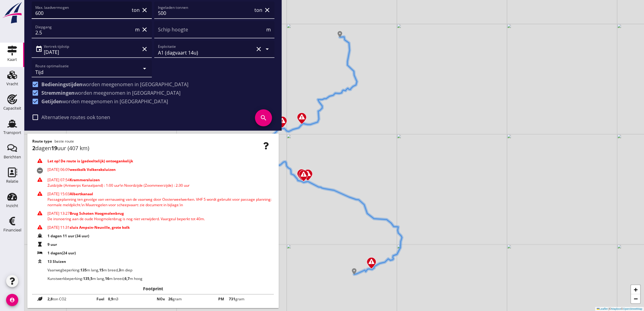  What do you see at coordinates (126, 219) in the screenshot?
I see `div: De insnoering aan de oude Hoogmolenbrug is nog niet verwijderd. Vaargeul beperkt tot 40m.` at bounding box center [126, 219].